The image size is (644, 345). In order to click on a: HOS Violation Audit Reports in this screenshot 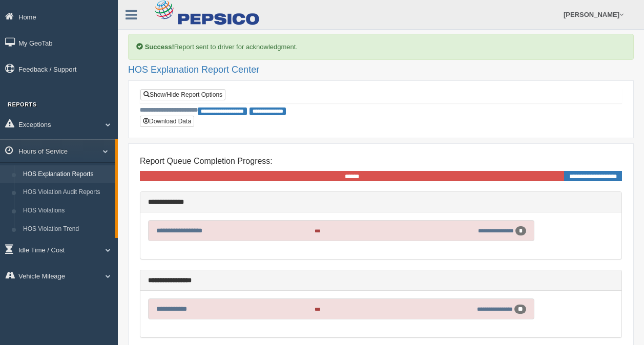, I will do `click(67, 193)`.